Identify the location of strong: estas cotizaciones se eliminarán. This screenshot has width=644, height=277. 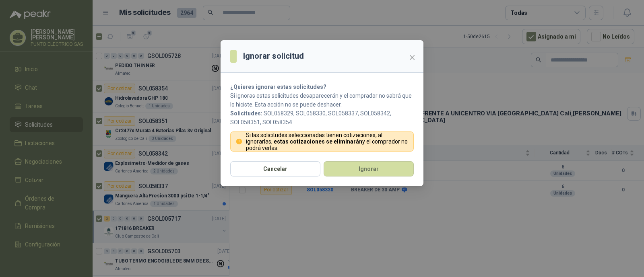
(318, 142).